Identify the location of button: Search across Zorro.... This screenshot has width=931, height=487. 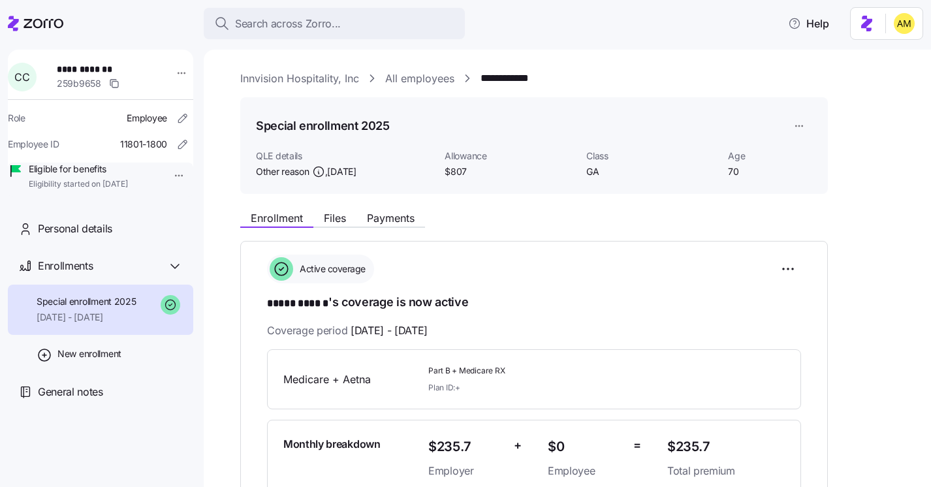
(334, 23).